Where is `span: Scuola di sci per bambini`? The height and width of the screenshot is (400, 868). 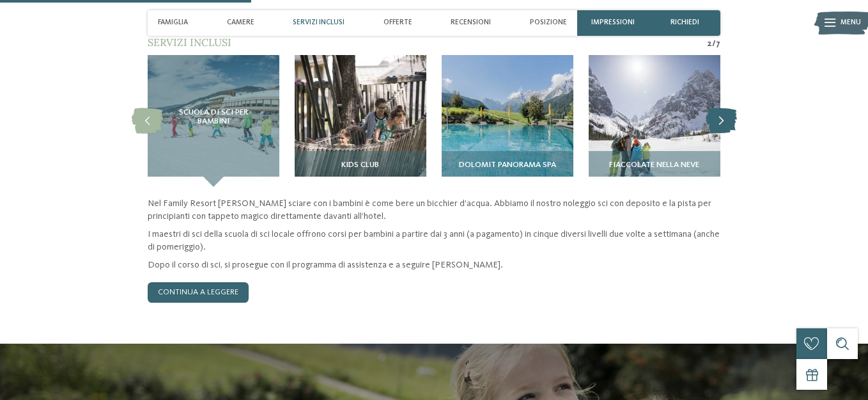
span: Scuola di sci per bambini is located at coordinates (213, 117).